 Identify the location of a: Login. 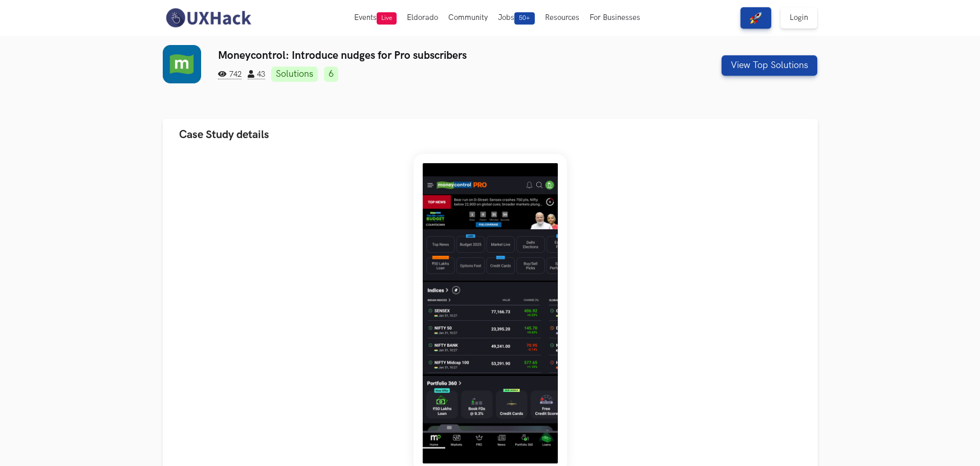
(799, 18).